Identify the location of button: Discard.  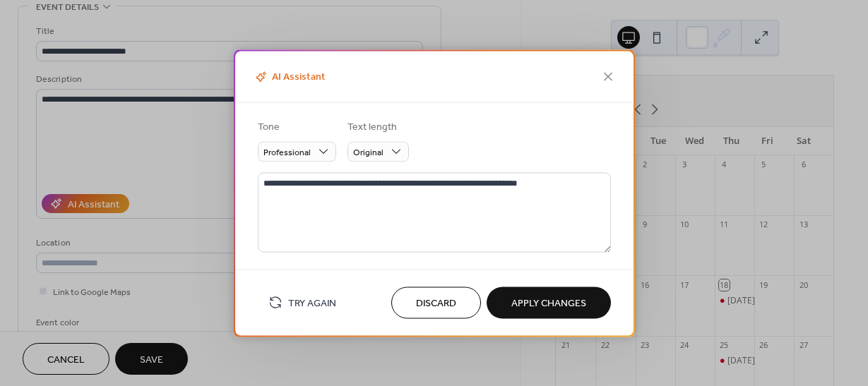
(436, 302).